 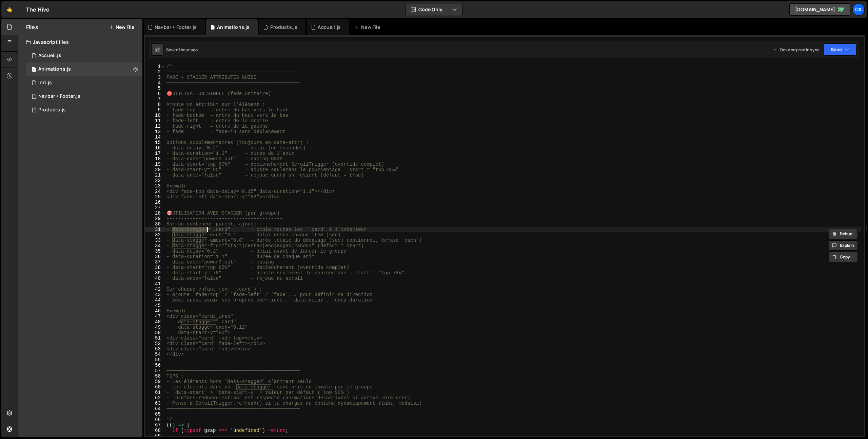 What do you see at coordinates (84, 55) in the screenshot?
I see `div: 17034/46801.js` at bounding box center [84, 55].